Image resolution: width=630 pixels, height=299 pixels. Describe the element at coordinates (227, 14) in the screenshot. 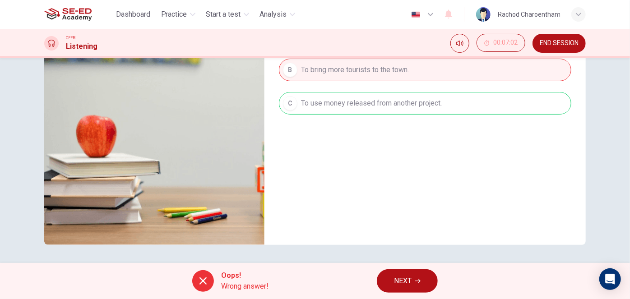

I see `button: Start a test` at that location.